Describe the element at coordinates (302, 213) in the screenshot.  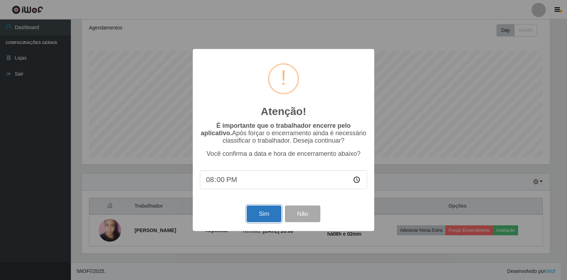
I see `button: Não` at that location.